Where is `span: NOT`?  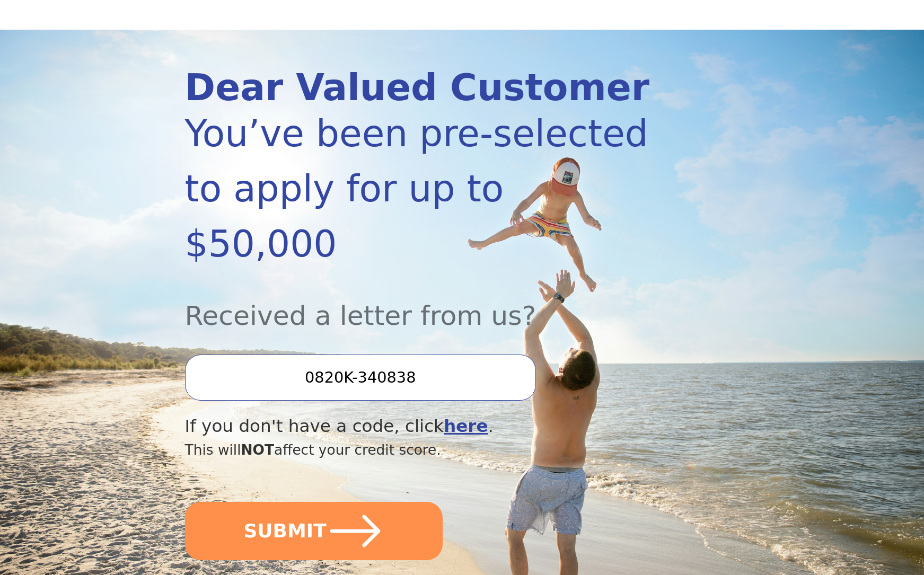 span: NOT is located at coordinates (258, 450).